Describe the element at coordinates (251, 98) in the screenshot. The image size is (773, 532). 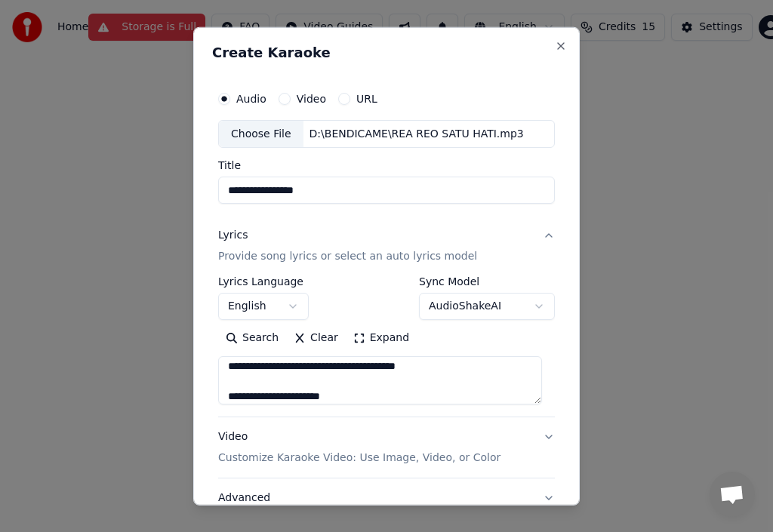
I see `label: Audio` at that location.